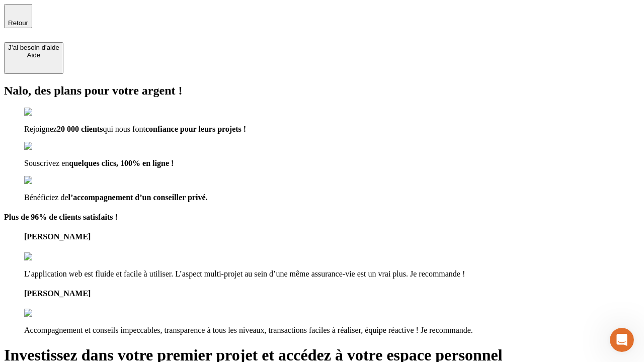  I want to click on button: J’ai besoin d'aideAide, so click(33, 58).